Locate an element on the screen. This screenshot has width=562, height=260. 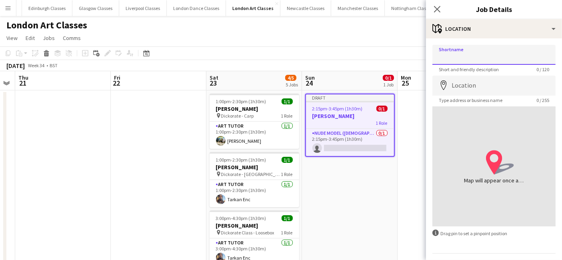
span: Dickorate - Carp is located at coordinates (237, 116).